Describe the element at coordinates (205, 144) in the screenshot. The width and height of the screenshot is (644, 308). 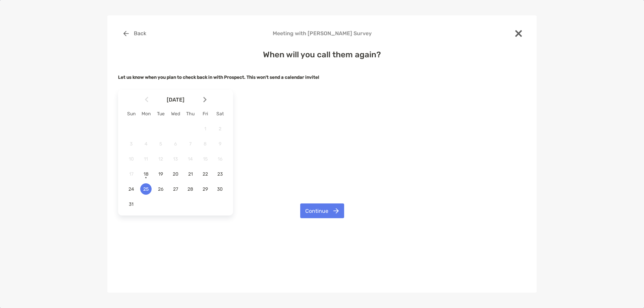
I see `span: 8` at that location.